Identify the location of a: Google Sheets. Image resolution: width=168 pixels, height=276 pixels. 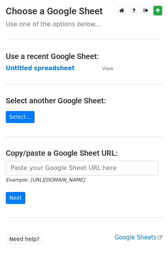
(139, 237).